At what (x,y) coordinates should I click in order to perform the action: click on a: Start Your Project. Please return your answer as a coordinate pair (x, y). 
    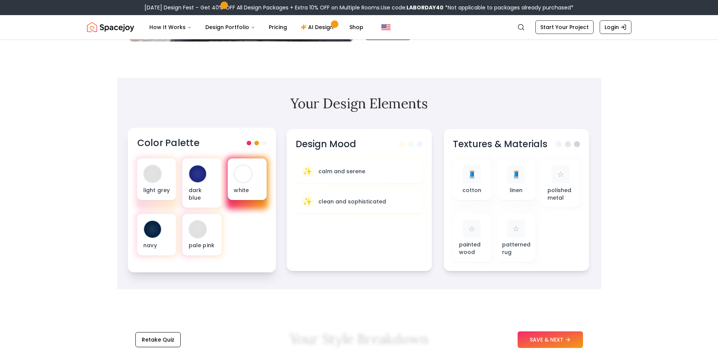
    Looking at the image, I should click on (564, 27).